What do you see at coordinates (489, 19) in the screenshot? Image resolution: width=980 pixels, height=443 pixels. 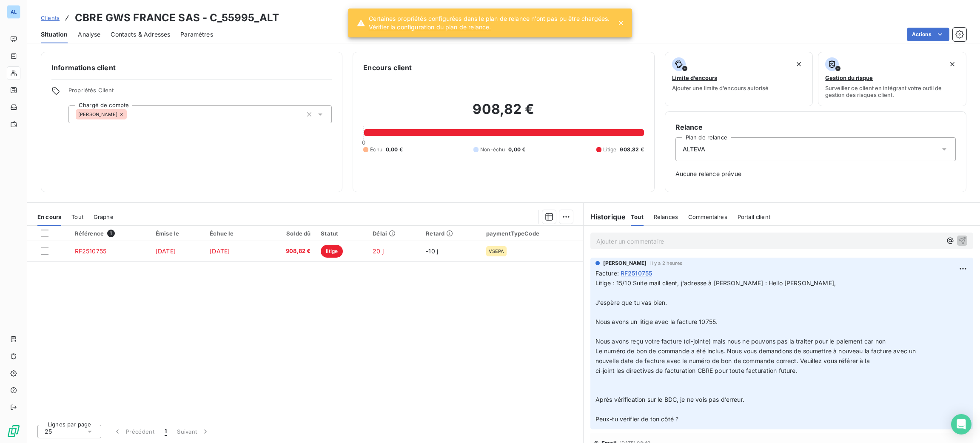 I see `span: Certaines propriétés configurées dans le plan de relance n’ont pas pu être chargées.` at bounding box center [489, 19].